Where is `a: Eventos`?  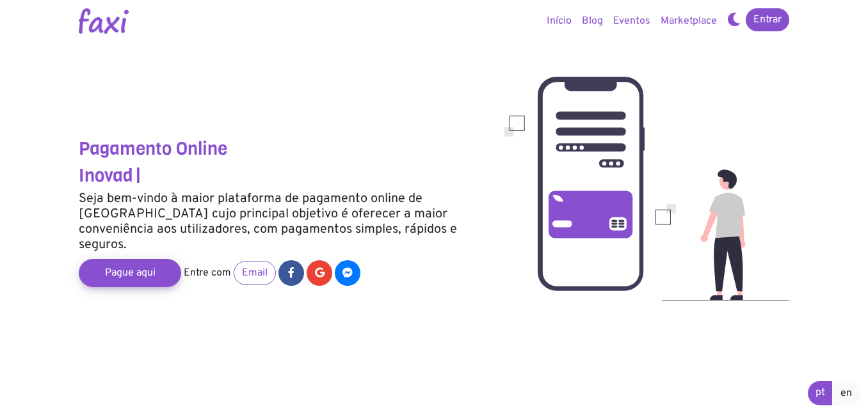 a: Eventos is located at coordinates (631, 21).